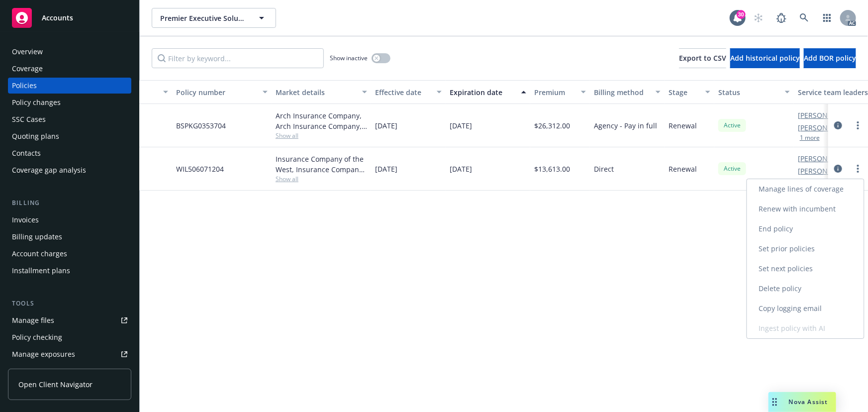 Image resolution: width=868 pixels, height=412 pixels. What do you see at coordinates (69, 337) in the screenshot?
I see `a: Policy checking` at bounding box center [69, 337].